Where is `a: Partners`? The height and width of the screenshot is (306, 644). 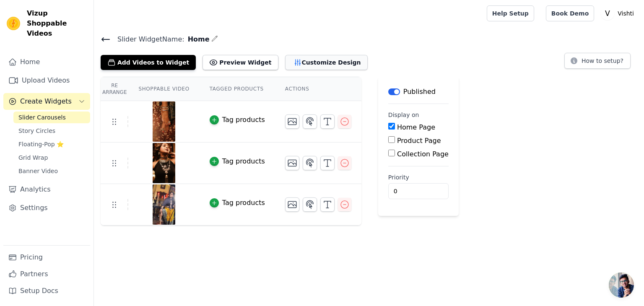
a: Partners is located at coordinates (46, 275).